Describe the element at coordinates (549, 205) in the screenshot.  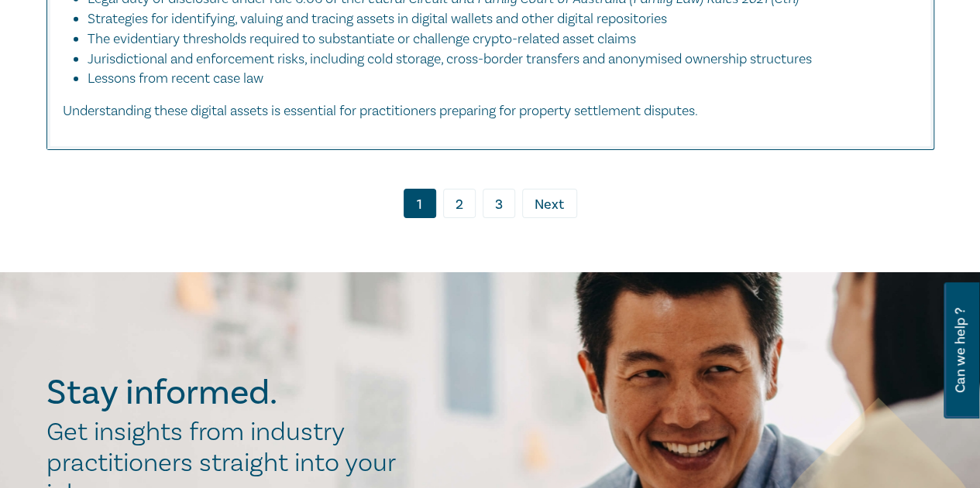
I see `span: Next` at that location.